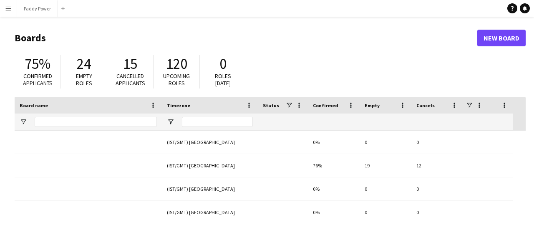 This screenshot has width=534, height=230. Describe the element at coordinates (425, 105) in the screenshot. I see `span: Cancels` at that location.